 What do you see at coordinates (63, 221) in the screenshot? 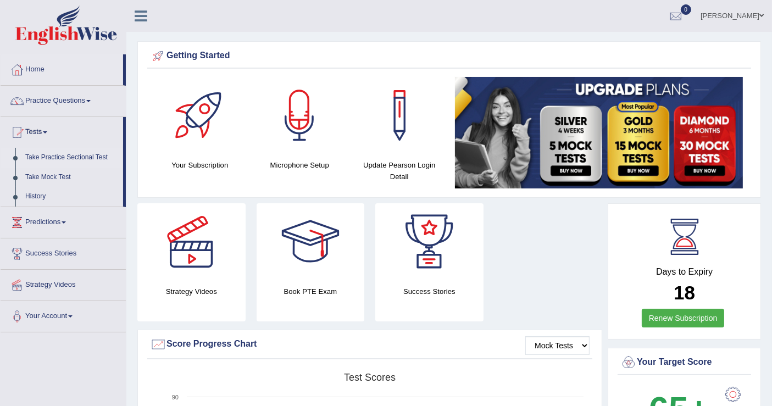
I see `a: Predictions` at bounding box center [63, 221].